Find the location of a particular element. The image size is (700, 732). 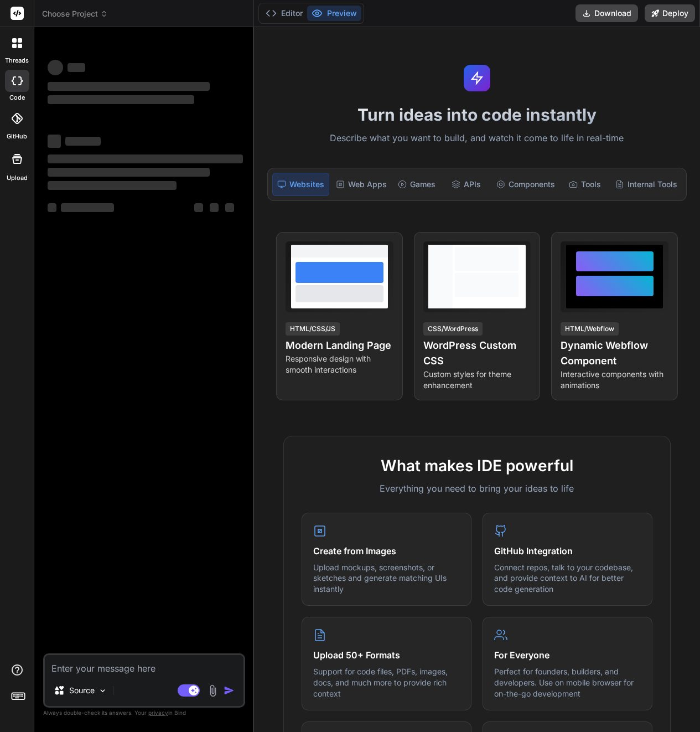

h4: Modern Landing Page is located at coordinates (339, 345).